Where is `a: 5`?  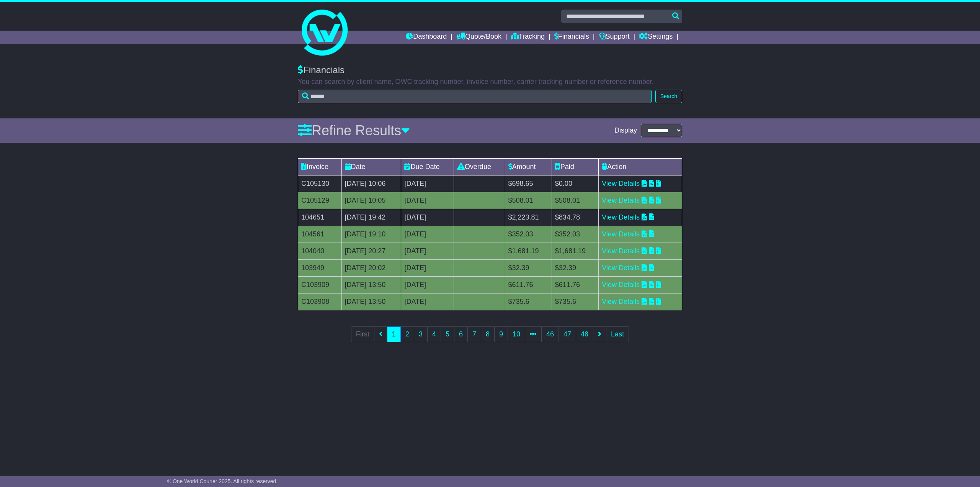 a: 5 is located at coordinates (447, 334).